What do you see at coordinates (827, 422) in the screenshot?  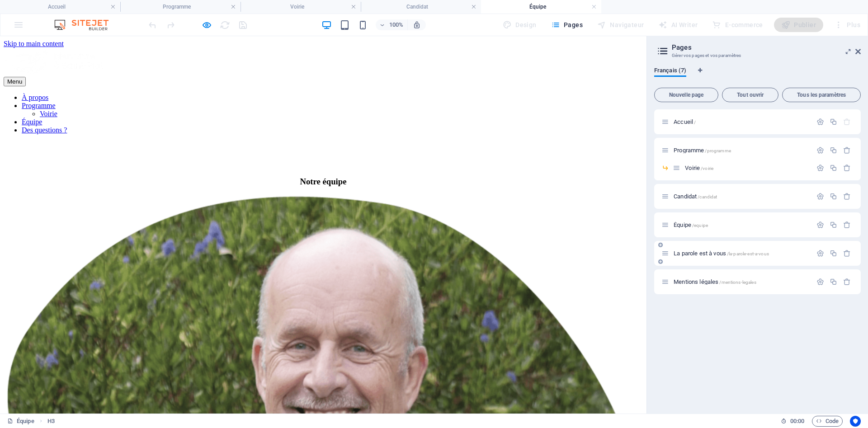 I see `button: Code` at bounding box center [827, 422].